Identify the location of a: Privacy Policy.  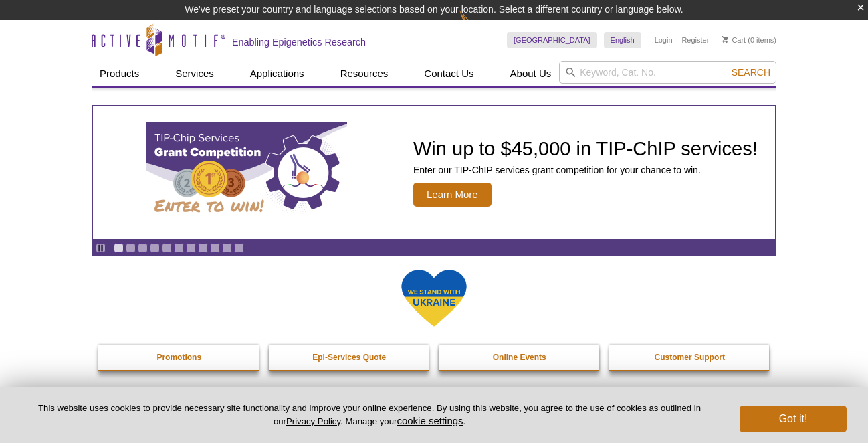
(313, 420).